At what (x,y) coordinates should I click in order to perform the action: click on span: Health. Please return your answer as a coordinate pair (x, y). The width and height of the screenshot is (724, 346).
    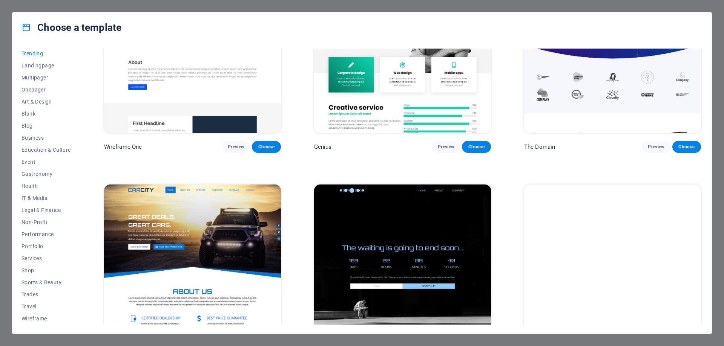
    Looking at the image, I should click on (46, 186).